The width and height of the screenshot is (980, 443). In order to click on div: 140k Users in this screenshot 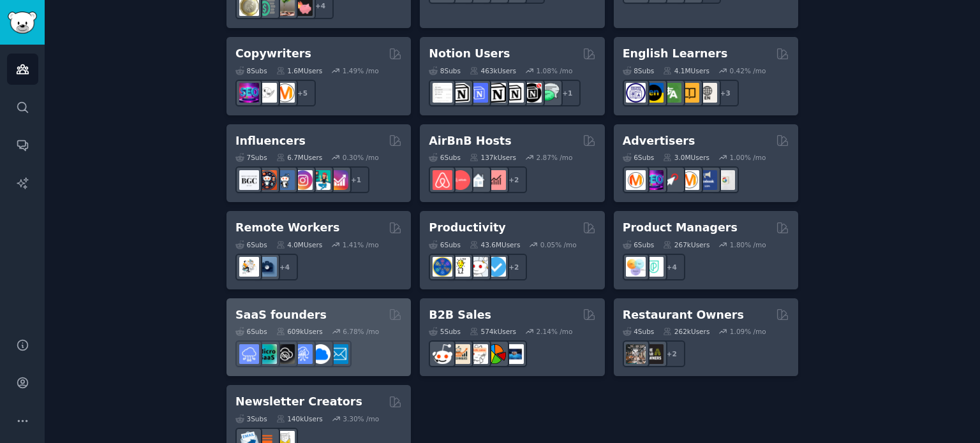, I will do `click(299, 419)`.